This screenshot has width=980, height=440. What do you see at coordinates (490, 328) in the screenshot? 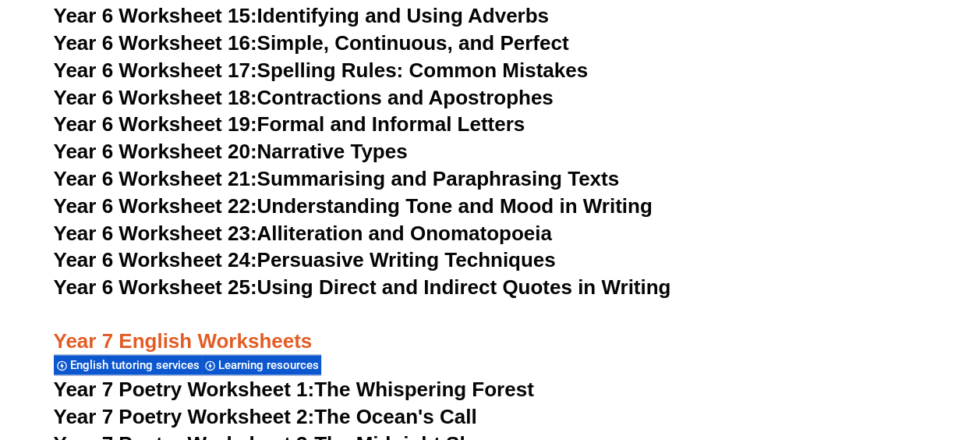
I see `h3: Year 7 English Worksheets` at bounding box center [490, 328].